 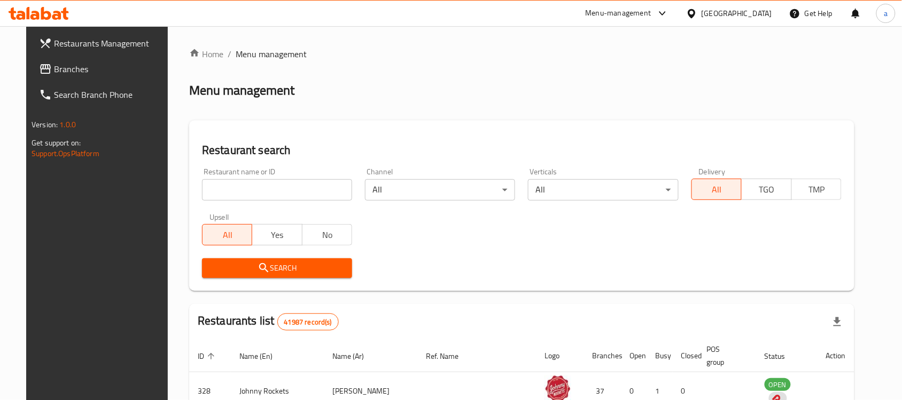 I want to click on div: Menu-management, so click(x=618, y=13).